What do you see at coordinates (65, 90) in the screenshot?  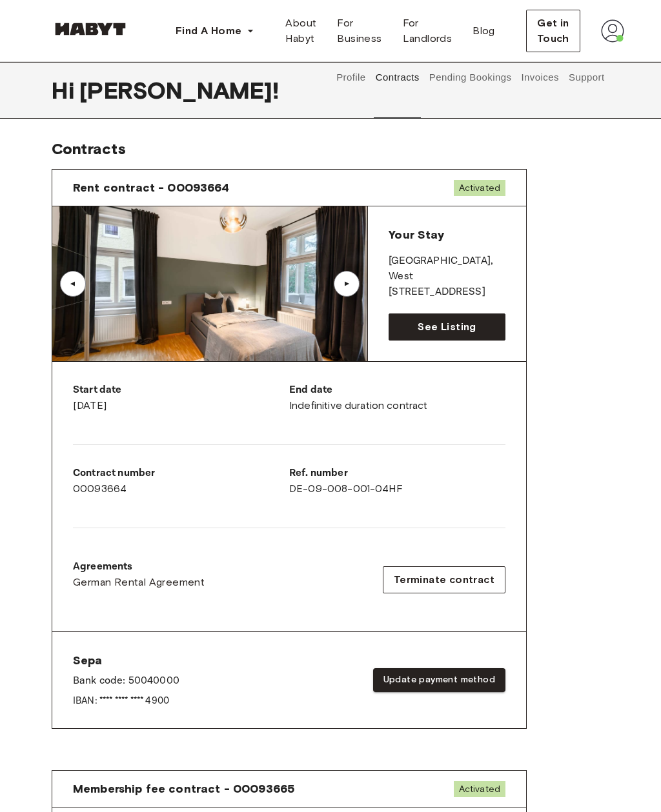 I see `span: Hi` at bounding box center [65, 90].